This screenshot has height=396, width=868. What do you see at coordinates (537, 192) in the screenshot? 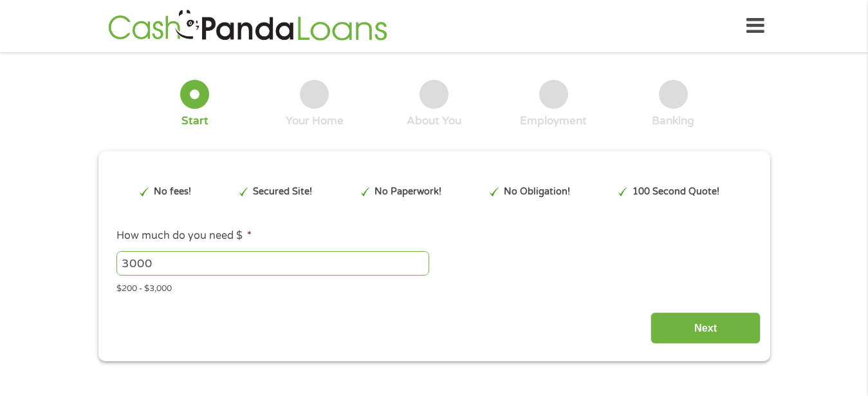
I see `p: No Obligation!` at bounding box center [537, 192].